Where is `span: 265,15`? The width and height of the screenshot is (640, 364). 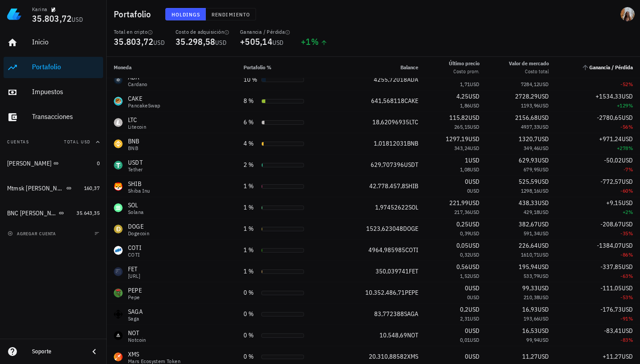
span: 265,15 is located at coordinates (462, 127).